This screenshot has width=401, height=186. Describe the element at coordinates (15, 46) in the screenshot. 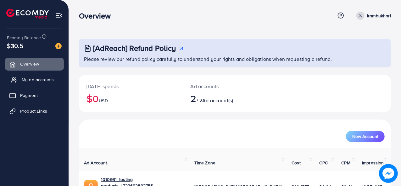

I see `span: $30.5` at that location.